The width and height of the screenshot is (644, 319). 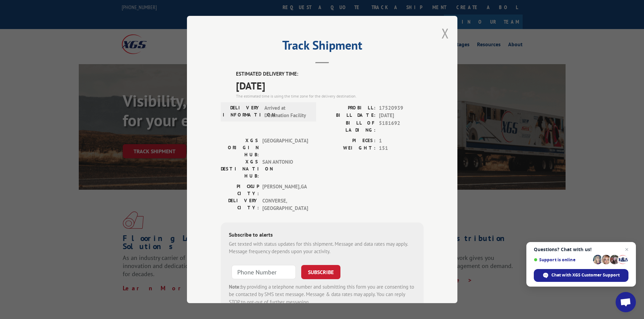 What do you see at coordinates (235, 287) in the screenshot?
I see `strong: Note:` at bounding box center [235, 287].